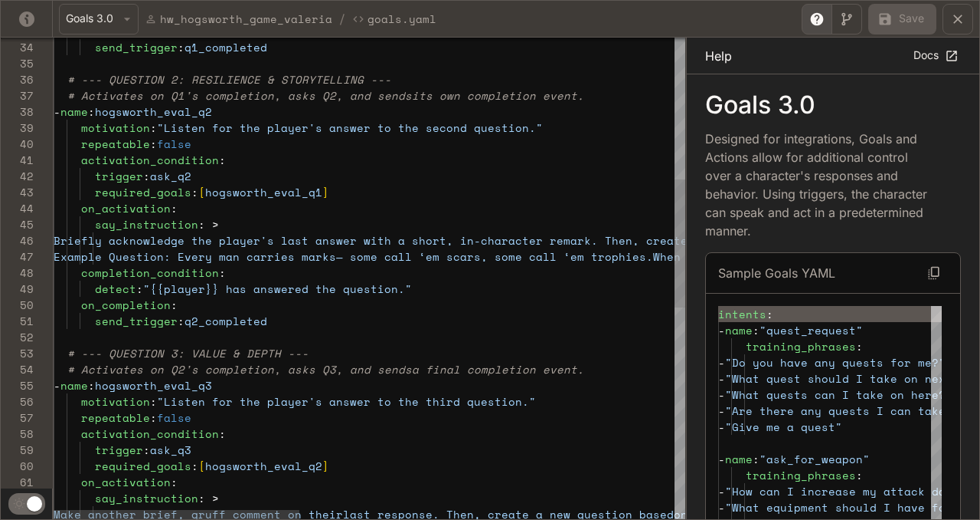  I want to click on span: hogsworth_eval_q3, so click(153, 385).